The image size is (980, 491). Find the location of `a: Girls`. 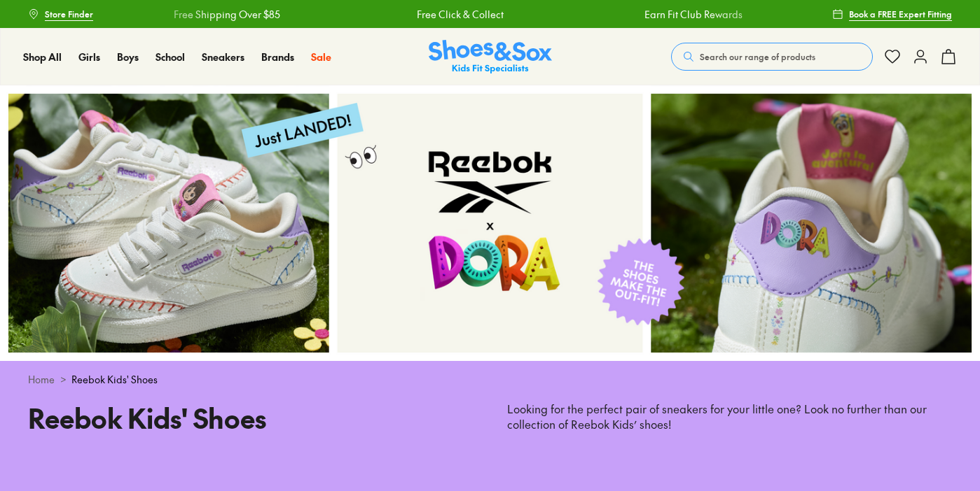

a: Girls is located at coordinates (89, 57).